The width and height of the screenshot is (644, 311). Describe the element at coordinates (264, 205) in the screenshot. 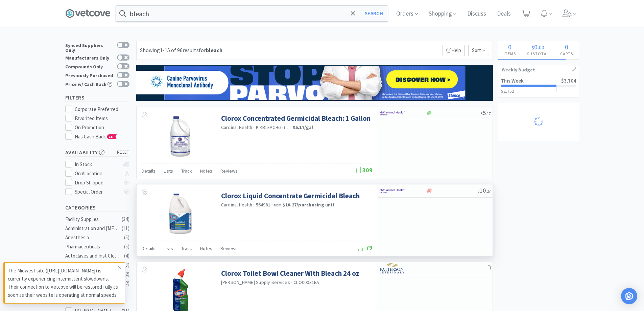

I see `span: 564981` at that location.